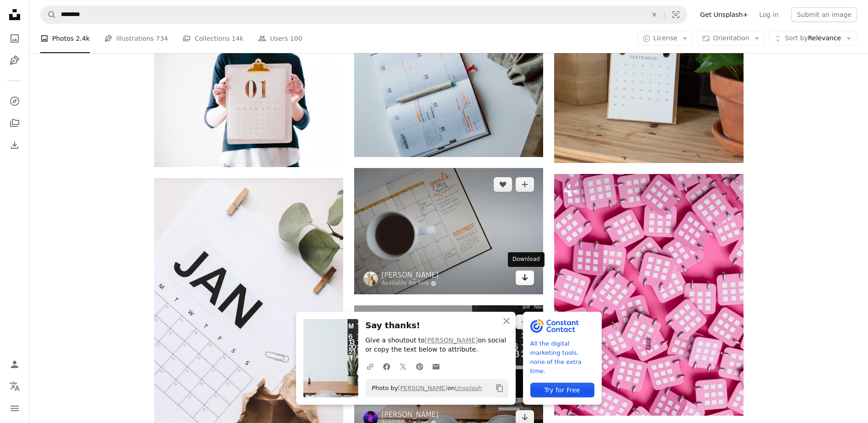 The width and height of the screenshot is (868, 423). I want to click on a: Log in, so click(769, 15).